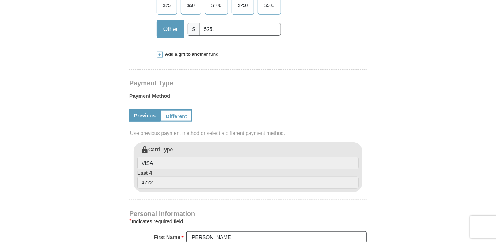 This screenshot has width=496, height=243. I want to click on a: Different, so click(176, 116).